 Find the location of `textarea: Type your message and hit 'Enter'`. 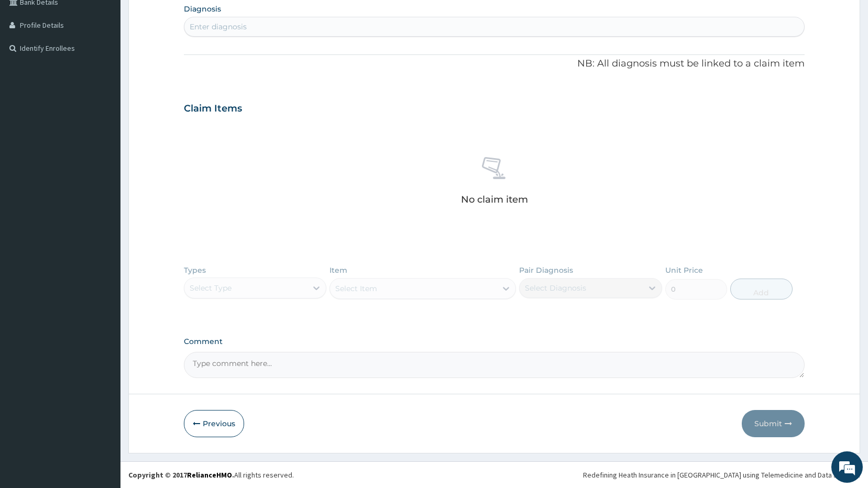

textarea: Type your message and hit 'Enter' is located at coordinates (103, 305).